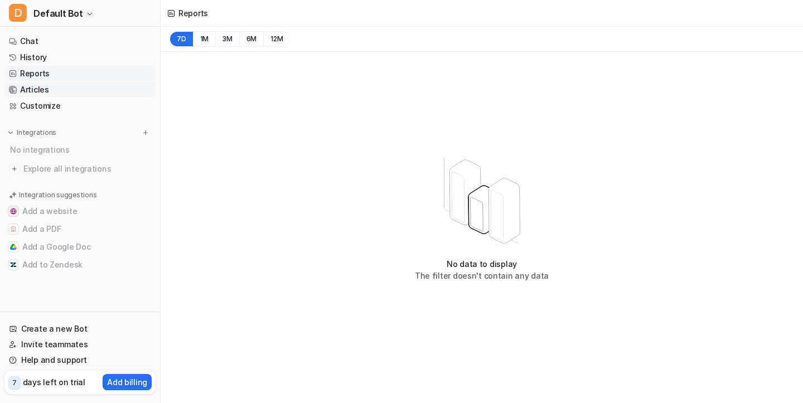  Describe the element at coordinates (277, 39) in the screenshot. I see `button: 12M` at that location.